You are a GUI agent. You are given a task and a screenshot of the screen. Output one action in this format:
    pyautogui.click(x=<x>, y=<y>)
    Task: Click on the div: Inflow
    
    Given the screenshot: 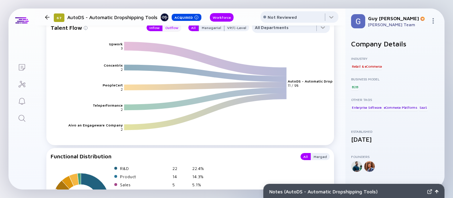 What is the action you would take?
    pyautogui.click(x=154, y=28)
    